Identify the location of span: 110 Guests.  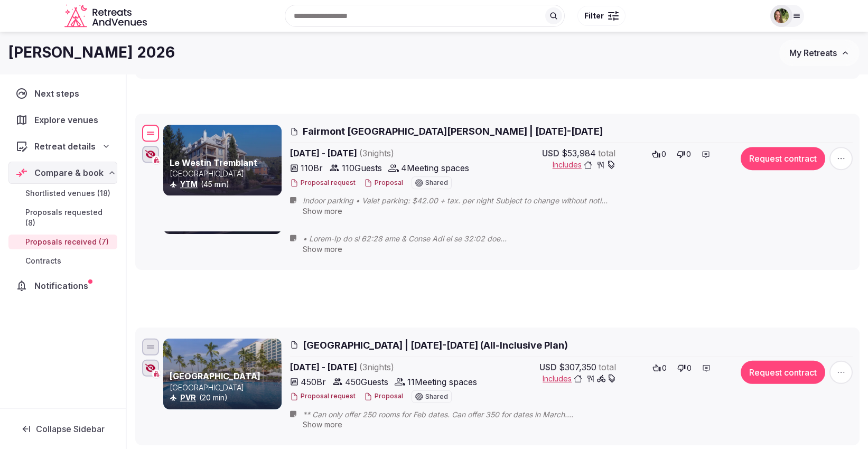
(362, 168).